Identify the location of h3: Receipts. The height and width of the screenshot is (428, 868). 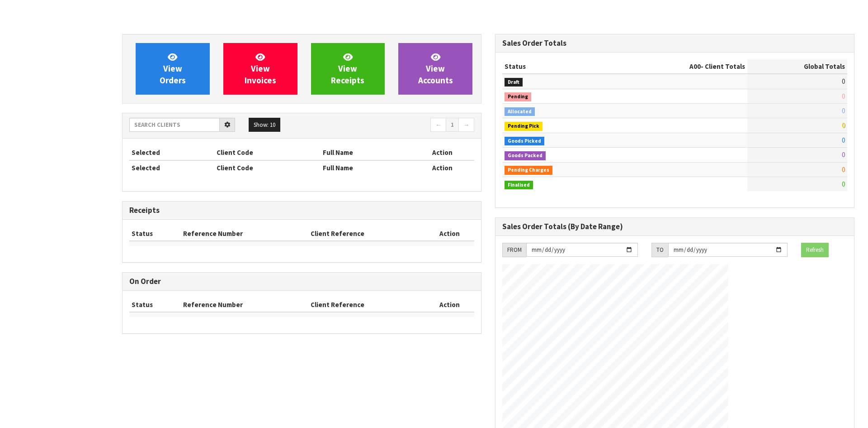
(301, 210).